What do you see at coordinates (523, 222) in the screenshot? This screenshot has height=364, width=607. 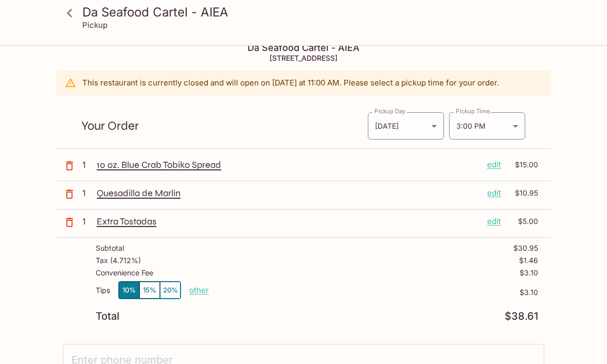 I see `p: $5.00` at bounding box center [523, 222].